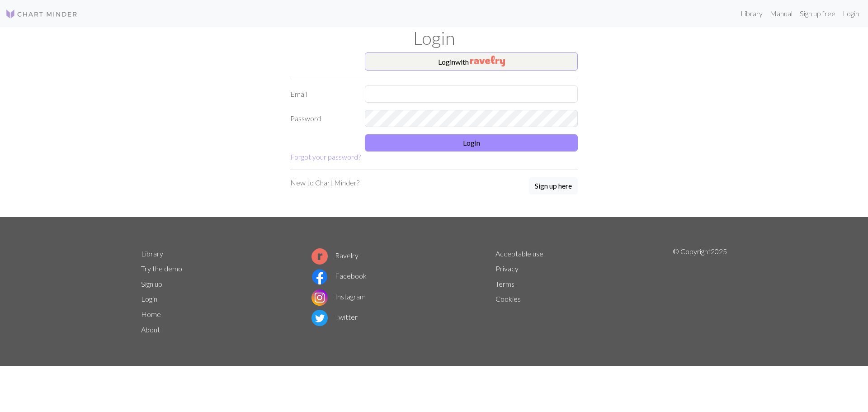  I want to click on button: Sign up here, so click(554, 186).